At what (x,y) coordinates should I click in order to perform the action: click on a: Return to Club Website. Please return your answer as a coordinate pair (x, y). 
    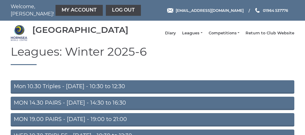
    Looking at the image, I should click on (270, 33).